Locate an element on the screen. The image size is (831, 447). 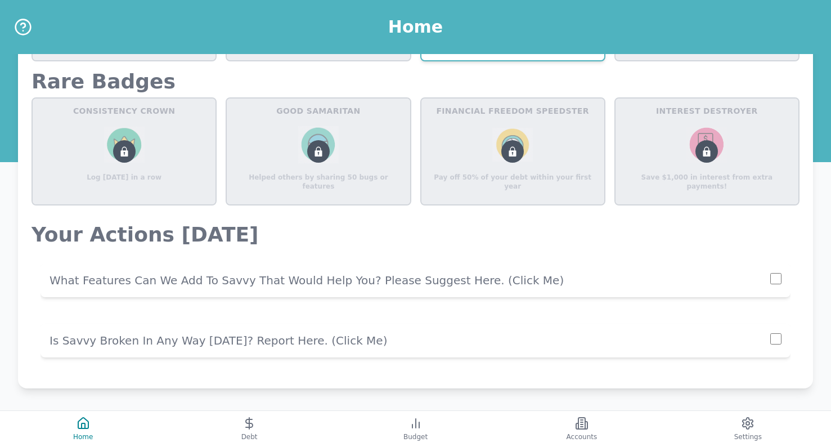
p: What Features Can We Add To Savvy That Would Help You? Please Suggest Here. (click me) is located at coordinates (410, 280).